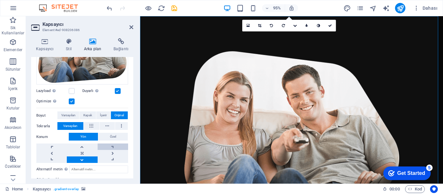 The height and width of the screenshot is (194, 443). I want to click on i: Geri al: change_background_size (Ctrl+Z), so click(109, 8).